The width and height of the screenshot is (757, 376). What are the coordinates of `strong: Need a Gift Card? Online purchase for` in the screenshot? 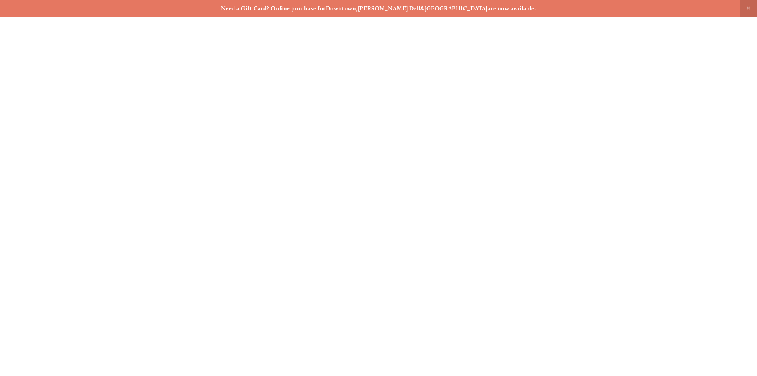 It's located at (274, 8).